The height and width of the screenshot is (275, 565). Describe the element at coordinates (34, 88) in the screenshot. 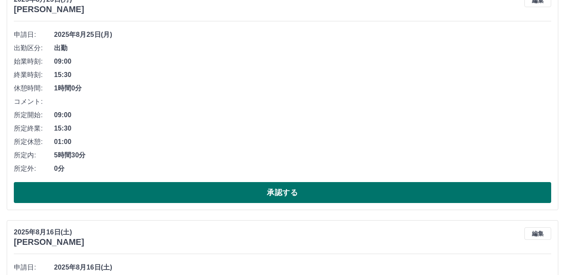

I see `span: 休憩時間:` at that location.